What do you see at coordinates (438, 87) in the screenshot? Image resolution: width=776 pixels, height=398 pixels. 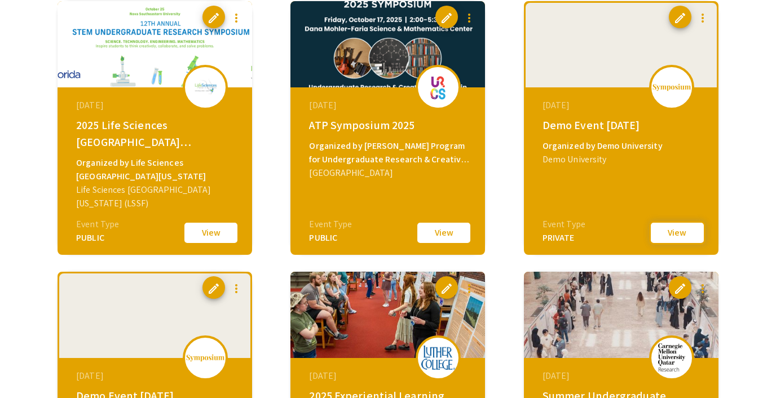 I see `img: atp2025_eventLogo_56bb79_.png` at bounding box center [438, 87].